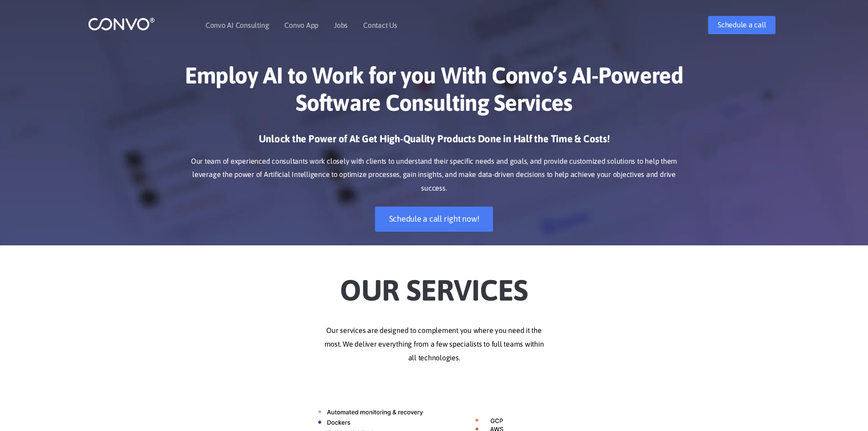  What do you see at coordinates (741, 25) in the screenshot?
I see `a: Schedule a call` at bounding box center [741, 25].